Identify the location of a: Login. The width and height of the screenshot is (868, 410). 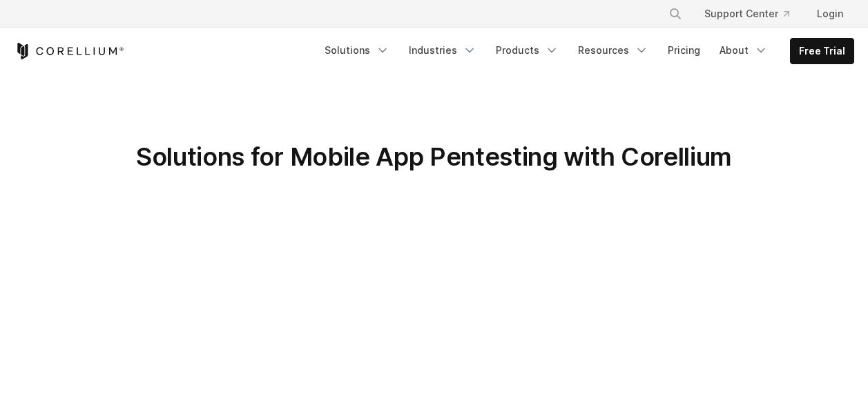
(830, 14).